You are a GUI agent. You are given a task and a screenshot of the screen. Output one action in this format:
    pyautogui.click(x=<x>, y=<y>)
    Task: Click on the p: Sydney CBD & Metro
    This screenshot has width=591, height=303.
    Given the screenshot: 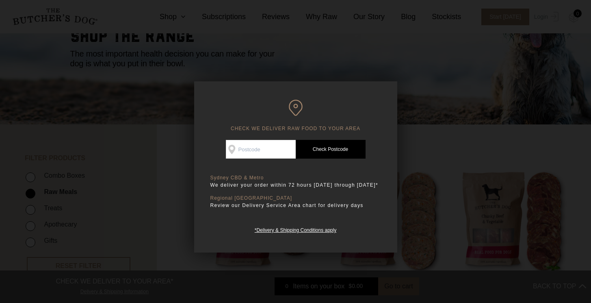 What is the action you would take?
    pyautogui.click(x=296, y=178)
    